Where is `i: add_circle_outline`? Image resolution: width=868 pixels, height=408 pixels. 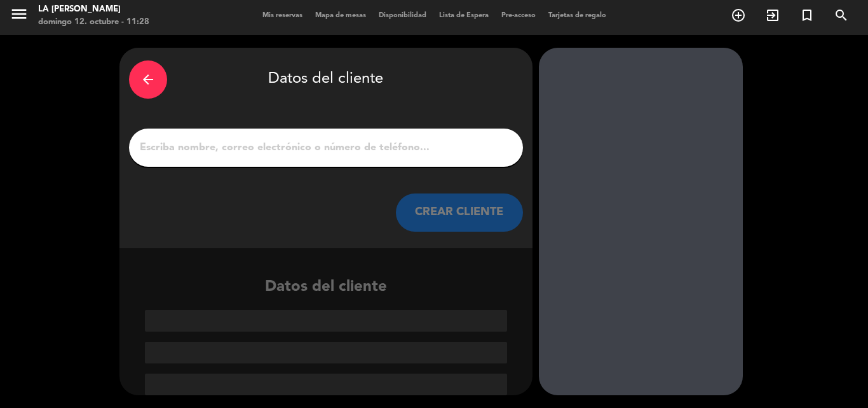 i: add_circle_outline is located at coordinates (739, 15).